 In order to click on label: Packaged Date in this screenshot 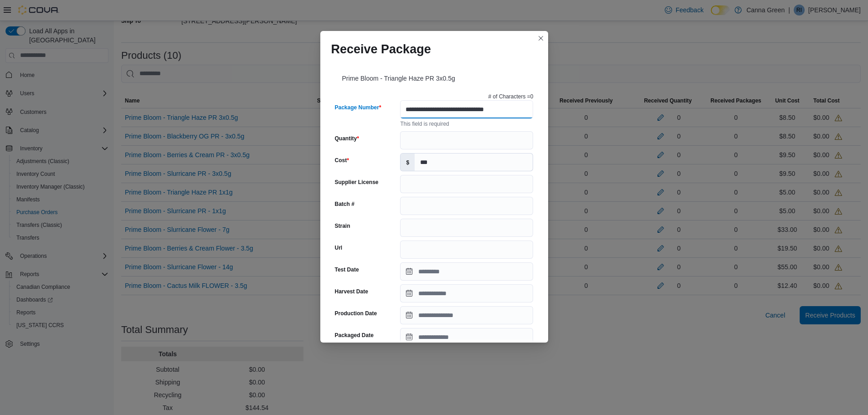, I will do `click(354, 335)`.